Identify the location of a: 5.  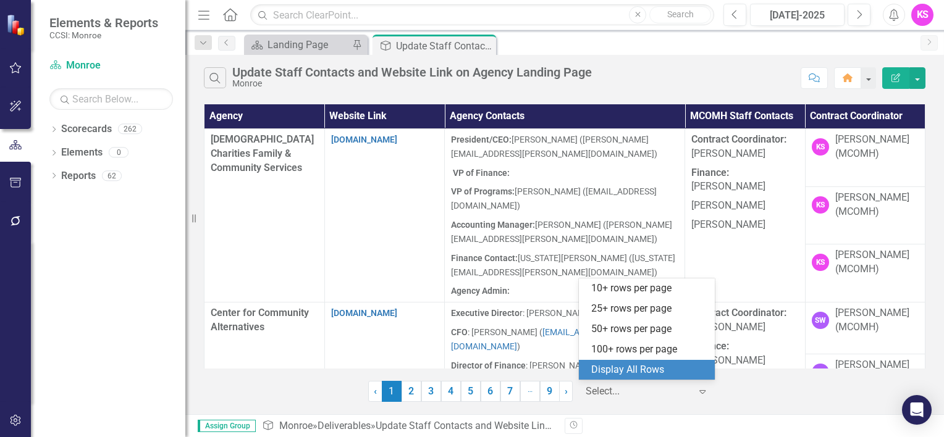
(471, 392).